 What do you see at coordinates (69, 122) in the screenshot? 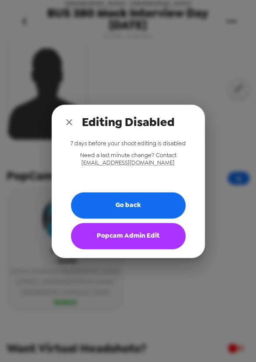
I see `button: close` at bounding box center [69, 122].